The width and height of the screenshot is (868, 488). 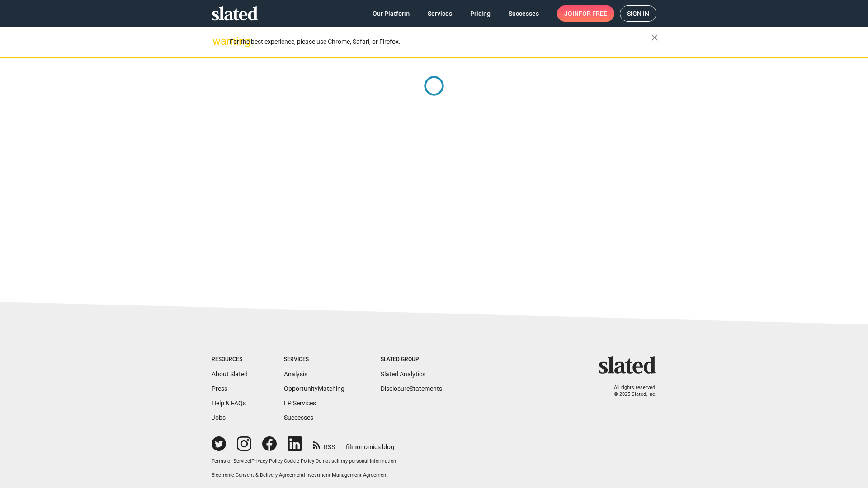 What do you see at coordinates (219, 389) in the screenshot?
I see `a: Press` at bounding box center [219, 389].